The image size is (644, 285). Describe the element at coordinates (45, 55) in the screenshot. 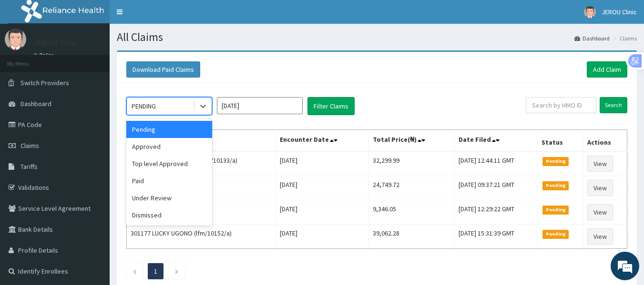

I see `a: Online` at that location.